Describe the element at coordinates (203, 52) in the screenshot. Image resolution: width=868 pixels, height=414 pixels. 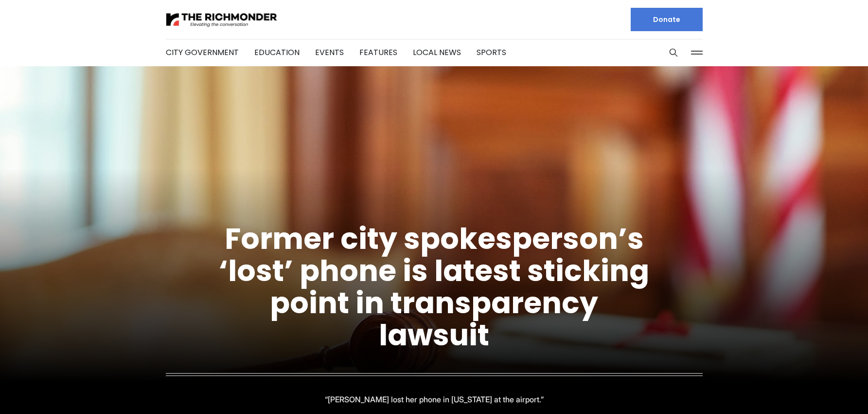
I see `a: City Government` at that location.